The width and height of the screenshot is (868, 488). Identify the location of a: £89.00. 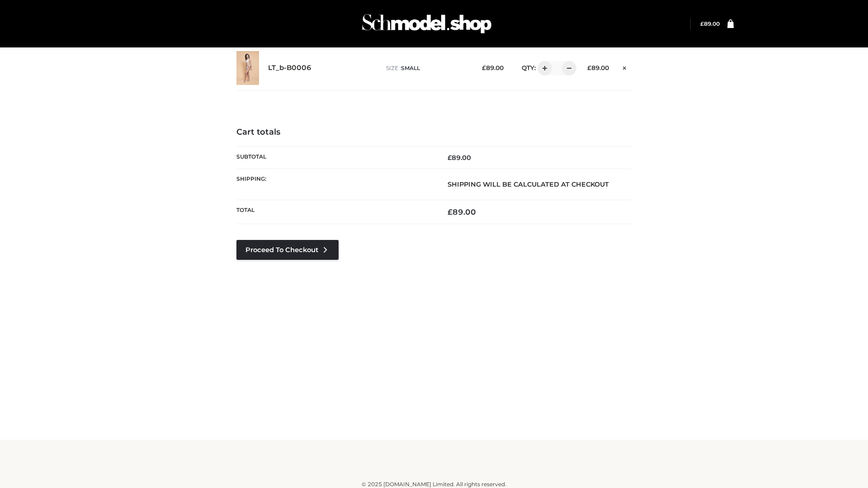
(710, 23).